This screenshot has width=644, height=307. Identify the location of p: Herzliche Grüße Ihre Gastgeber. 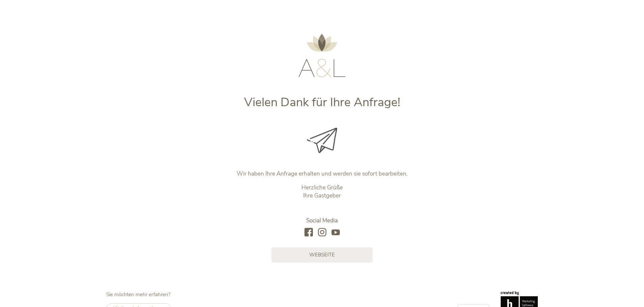
(322, 192).